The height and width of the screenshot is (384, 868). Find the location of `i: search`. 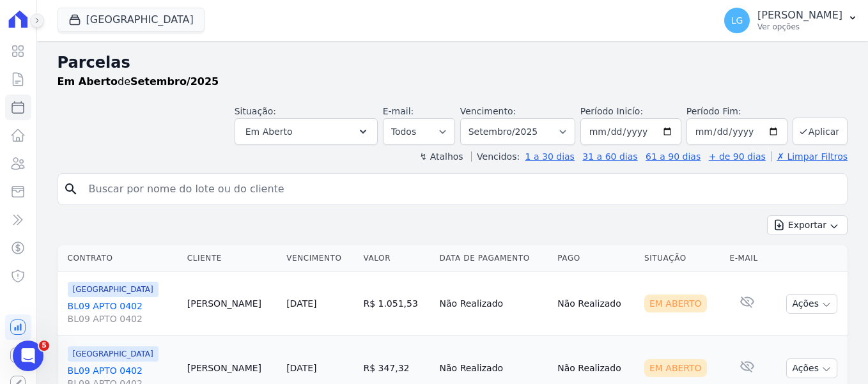

i: search is located at coordinates (71, 189).